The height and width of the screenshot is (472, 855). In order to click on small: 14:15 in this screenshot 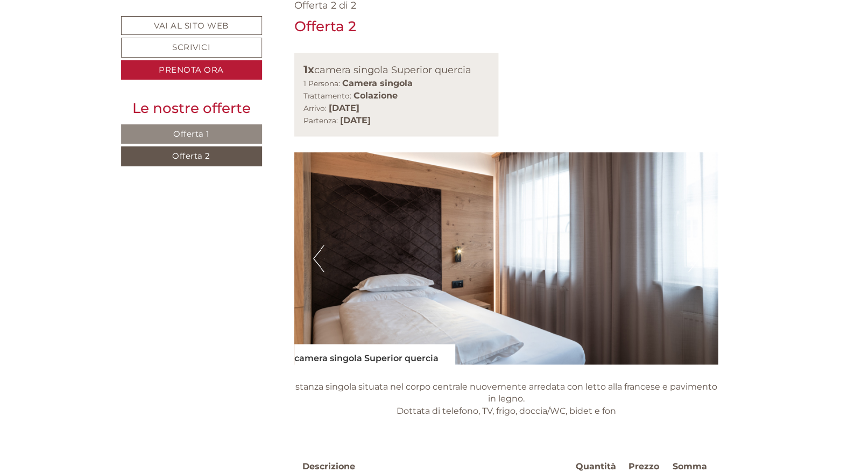, I will do `click(98, 56)`.